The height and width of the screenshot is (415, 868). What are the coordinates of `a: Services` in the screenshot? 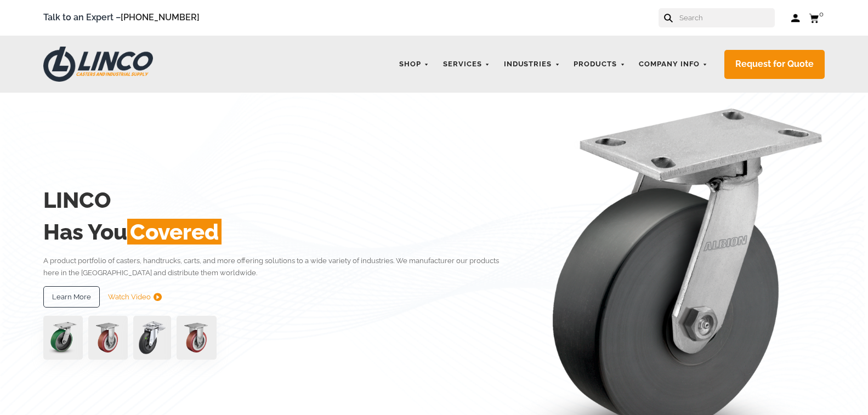 It's located at (467, 64).